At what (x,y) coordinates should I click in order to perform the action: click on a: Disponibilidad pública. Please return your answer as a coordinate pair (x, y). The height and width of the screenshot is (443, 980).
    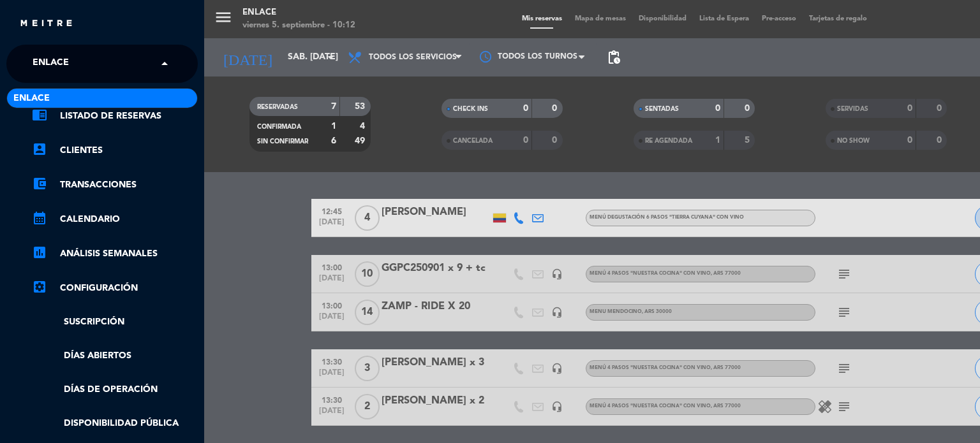
    Looking at the image, I should click on (115, 423).